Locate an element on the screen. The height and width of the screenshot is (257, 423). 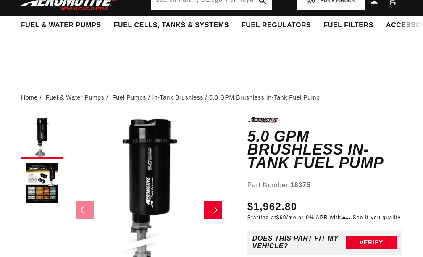
h1: 5.0 GPM Brushless In-Tank Fuel Pump is located at coordinates (324, 149).